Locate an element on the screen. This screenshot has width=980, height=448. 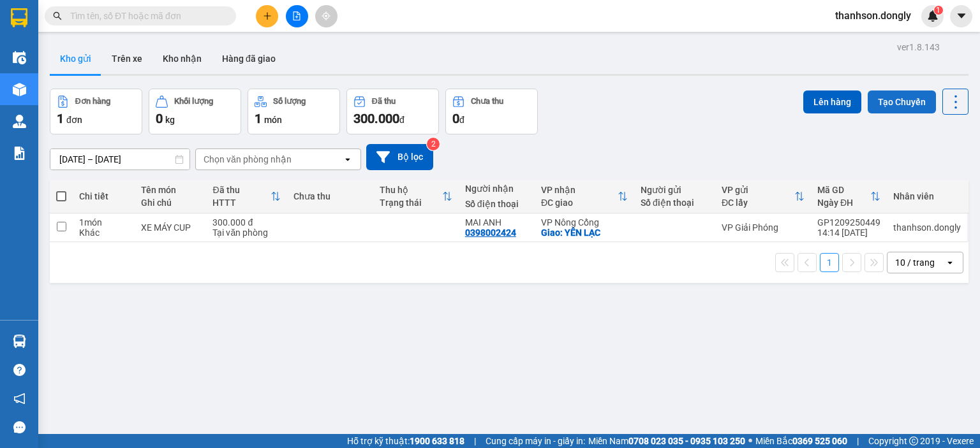
button: Khối lượng0kg is located at coordinates (195, 111).